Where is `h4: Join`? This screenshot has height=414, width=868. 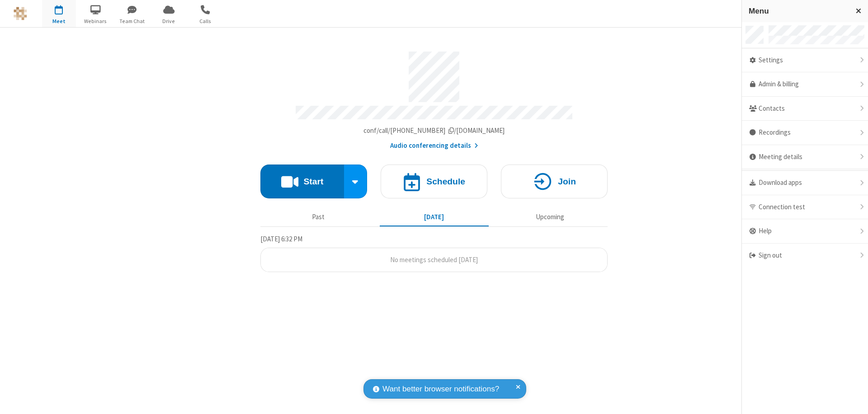
h4: Join is located at coordinates (567, 181).